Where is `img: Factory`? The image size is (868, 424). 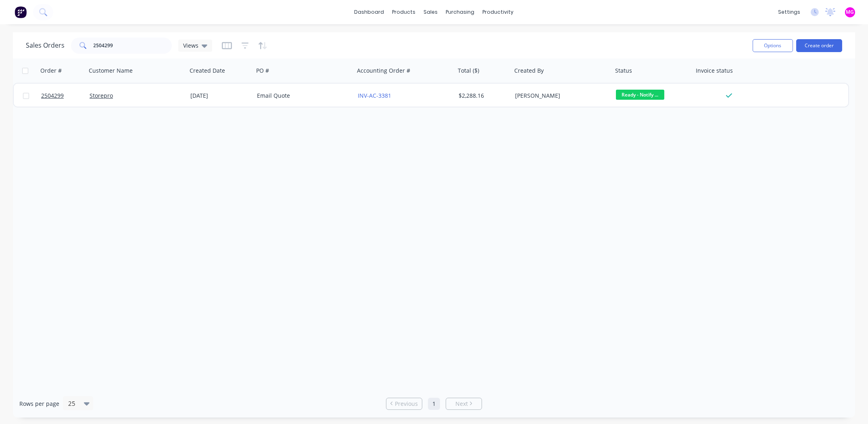 img: Factory is located at coordinates (20, 12).